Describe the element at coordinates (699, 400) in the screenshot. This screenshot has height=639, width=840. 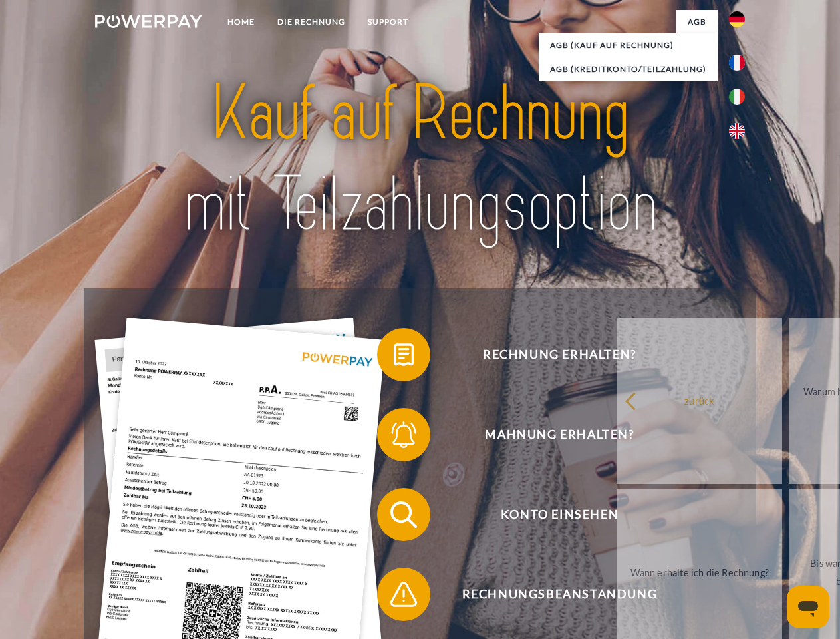
I see `div: zurück` at that location.